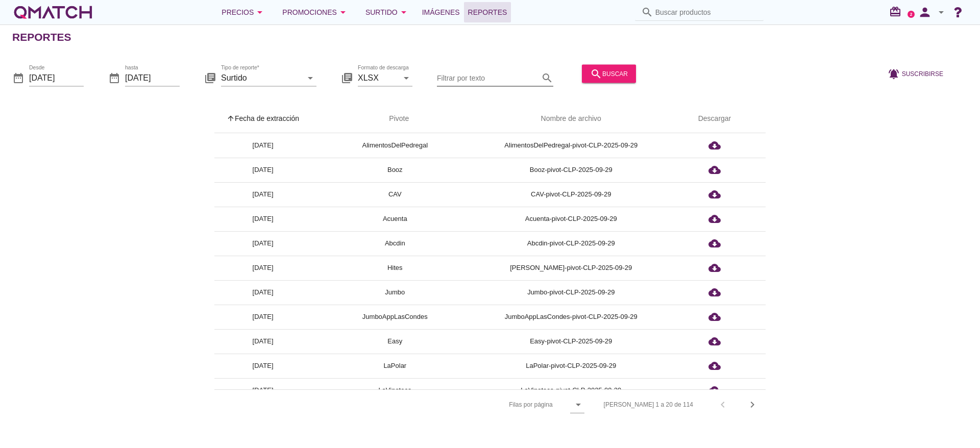  What do you see at coordinates (441, 13) in the screenshot?
I see `span: Imágenes` at bounding box center [441, 13].